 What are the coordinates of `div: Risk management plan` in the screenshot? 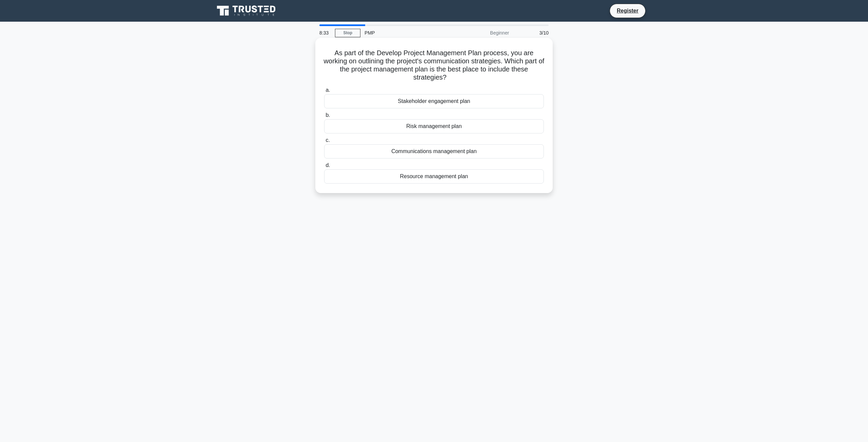 It's located at (434, 127).